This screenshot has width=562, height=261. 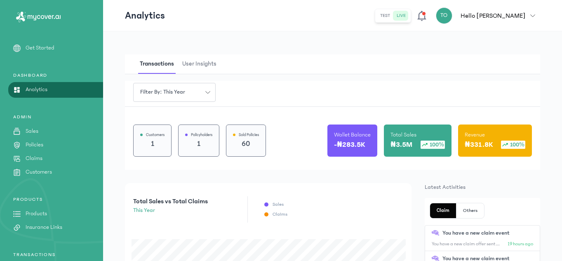 What do you see at coordinates (202, 135) in the screenshot?
I see `p: Policyholders` at bounding box center [202, 135].